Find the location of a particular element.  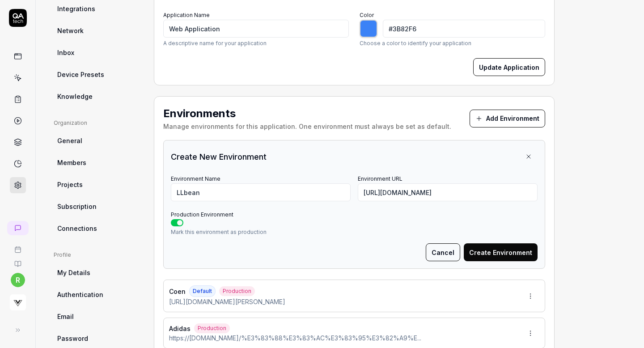

span: r is located at coordinates (18, 280).